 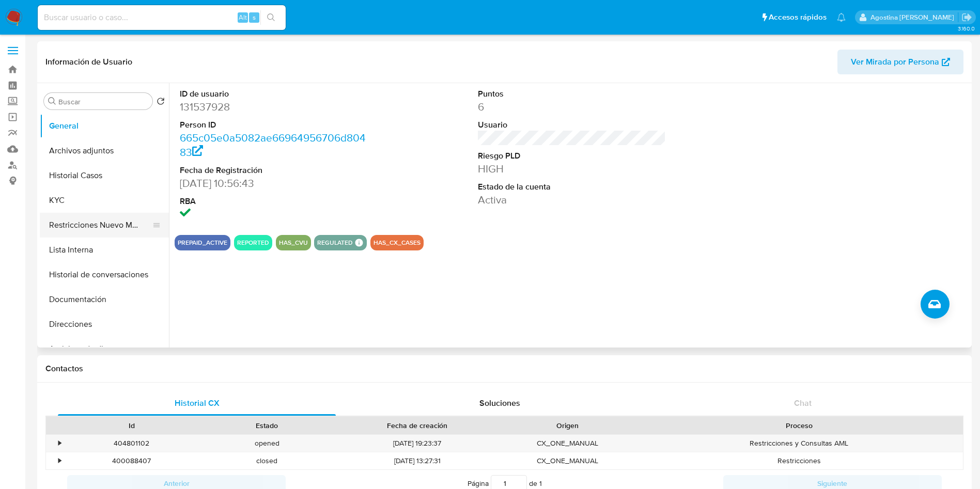 I want to click on span: Alt, so click(x=243, y=17).